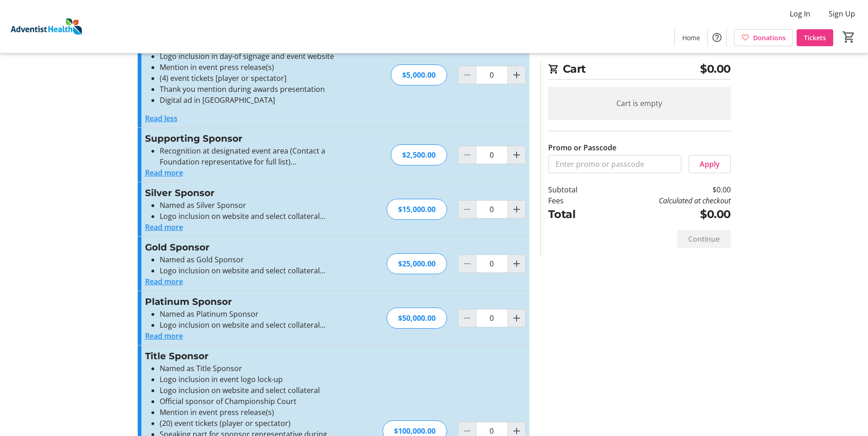 This screenshot has height=436, width=868. Describe the element at coordinates (575, 201) in the screenshot. I see `td: Fees` at that location.